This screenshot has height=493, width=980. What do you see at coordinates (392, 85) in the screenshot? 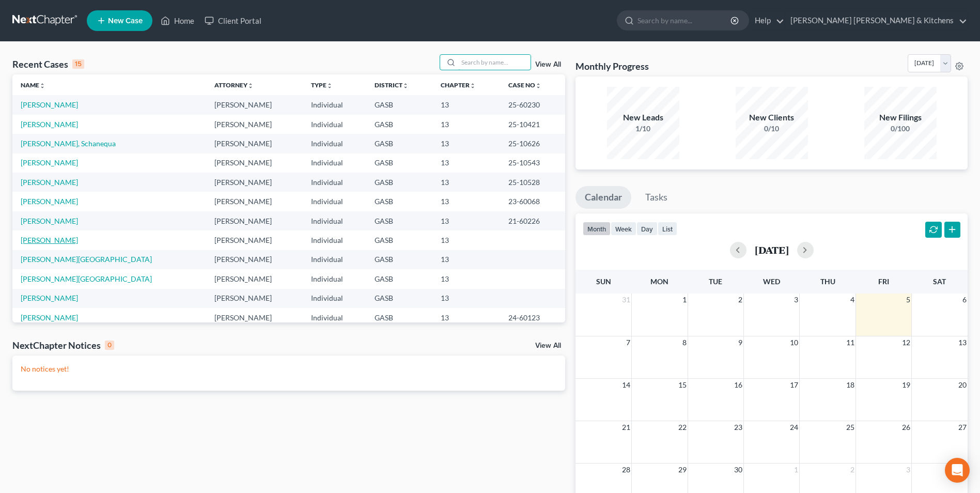
I see `a: Districtunfold_more` at bounding box center [392, 85].